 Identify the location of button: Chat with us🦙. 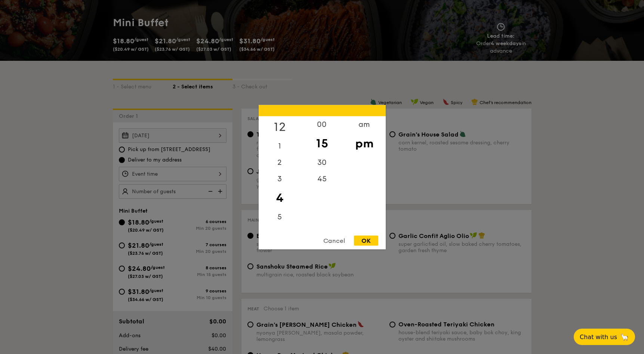
(605, 337).